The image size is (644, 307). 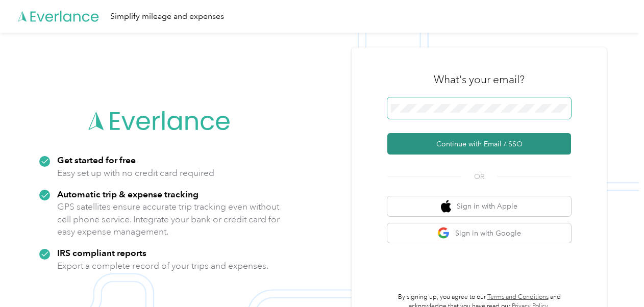 What do you see at coordinates (479, 206) in the screenshot?
I see `button: apple logoSign in with Apple` at bounding box center [479, 206].